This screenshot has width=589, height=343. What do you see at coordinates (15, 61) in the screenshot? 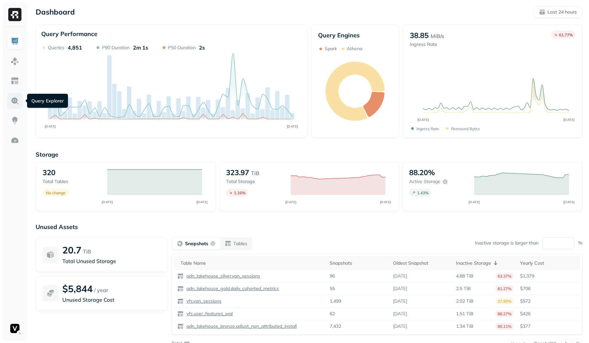
I see `img: Assets` at bounding box center [15, 61].